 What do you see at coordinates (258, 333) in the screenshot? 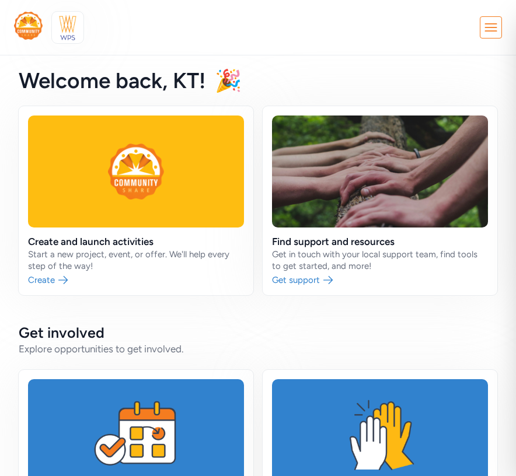
I see `h2: Get involved` at bounding box center [258, 333].